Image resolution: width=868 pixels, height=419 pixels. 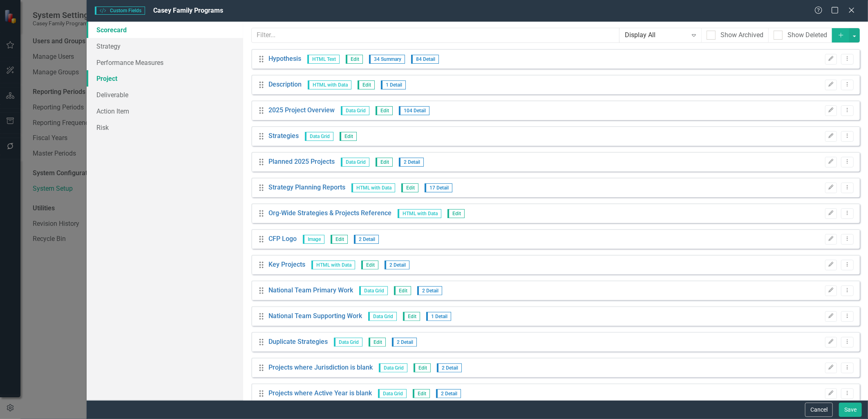 What do you see at coordinates (315, 316) in the screenshot?
I see `a: National Team Supporting Work` at bounding box center [315, 316].